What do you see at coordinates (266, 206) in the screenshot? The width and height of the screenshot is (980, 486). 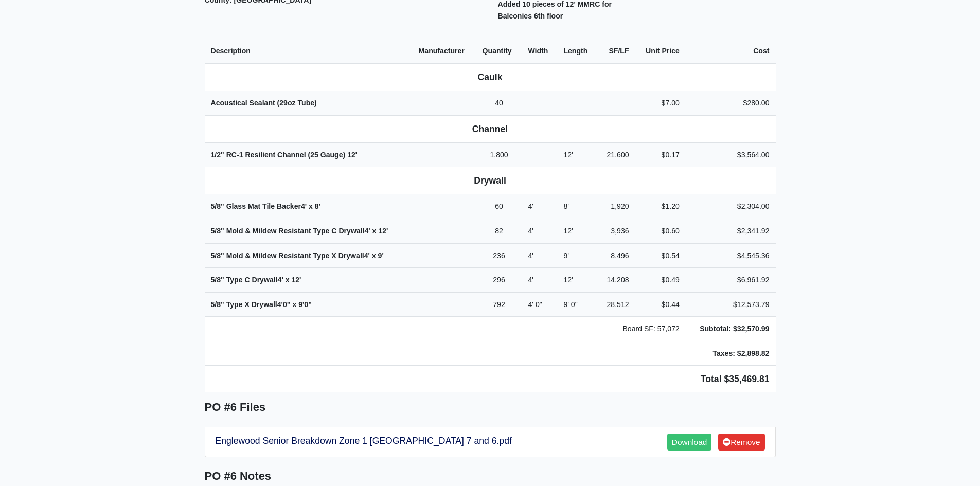 I see `strong: 5/8" Glass Mat Tile Backer` at bounding box center [266, 206].